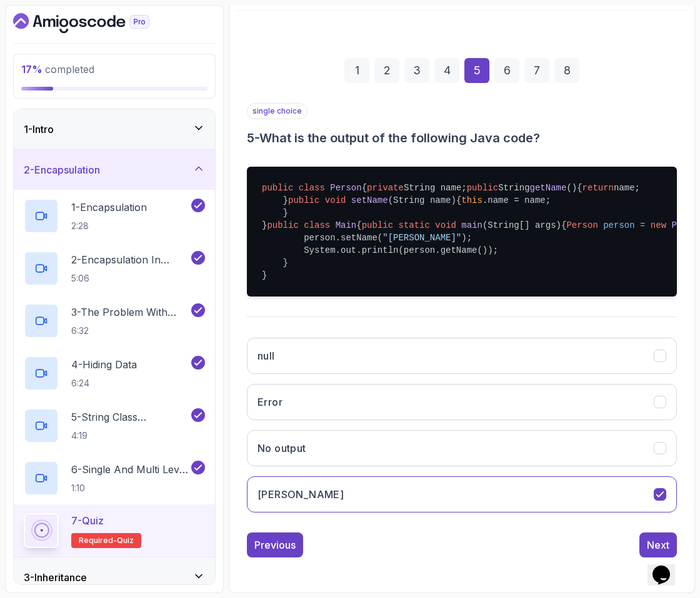  I want to click on button: 3-Inheritance, so click(114, 578).